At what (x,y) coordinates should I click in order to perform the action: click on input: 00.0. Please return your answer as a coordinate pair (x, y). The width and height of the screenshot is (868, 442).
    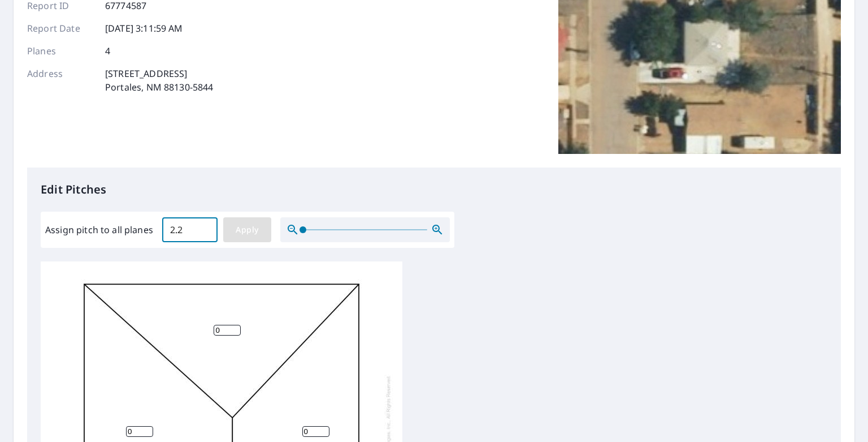
    Looking at the image, I should click on (190, 230).